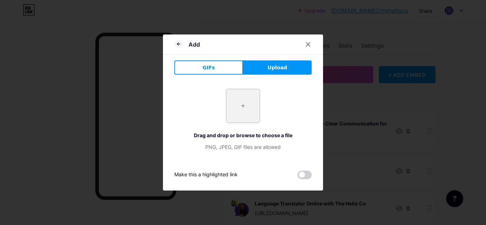 This screenshot has width=486, height=225. Describe the element at coordinates (277, 68) in the screenshot. I see `span: Upload` at that location.